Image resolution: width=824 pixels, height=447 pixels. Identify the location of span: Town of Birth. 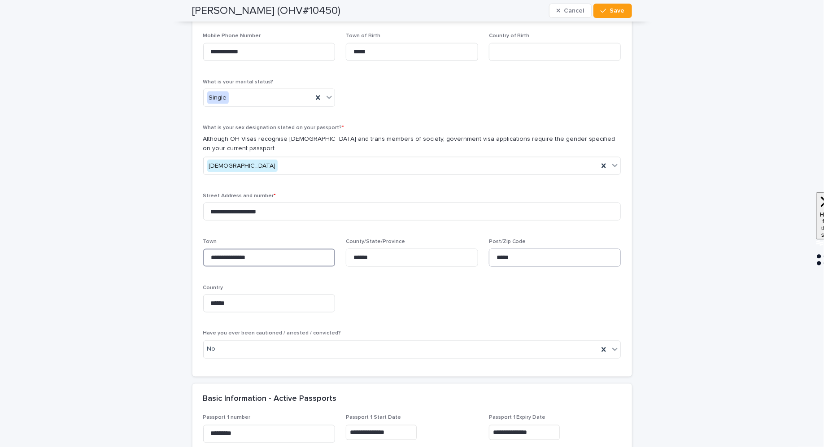
(363, 36).